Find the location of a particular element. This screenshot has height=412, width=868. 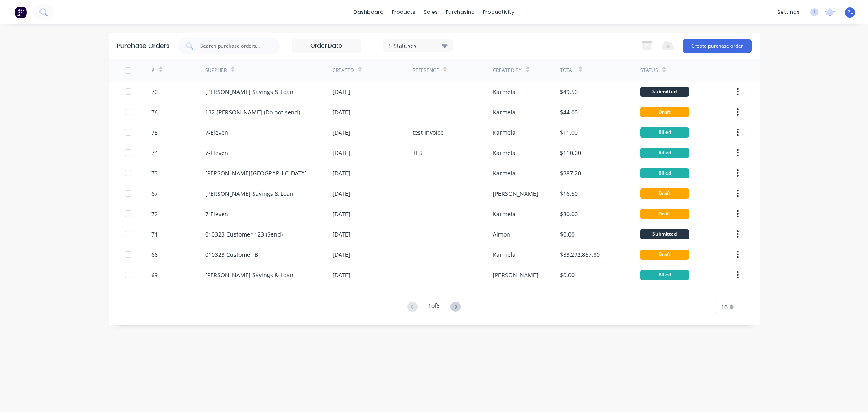

div: 76 is located at coordinates (155, 112).